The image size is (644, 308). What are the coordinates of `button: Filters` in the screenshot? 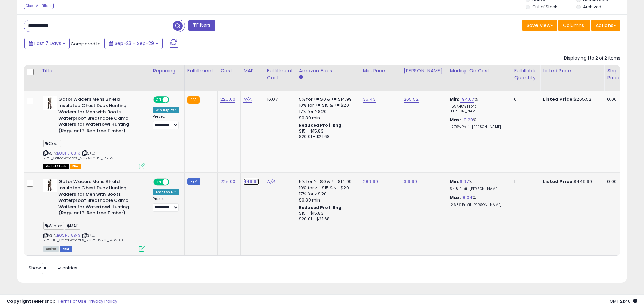 It's located at (202, 25).